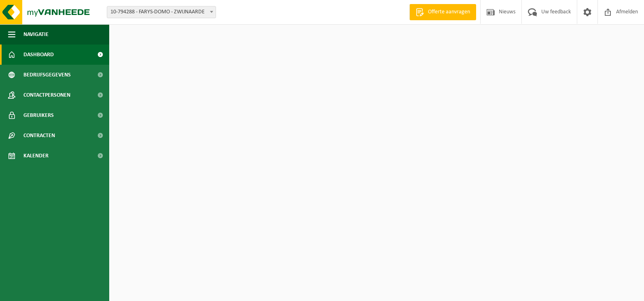 This screenshot has height=301, width=644. Describe the element at coordinates (47, 95) in the screenshot. I see `span: Contactpersonen` at that location.